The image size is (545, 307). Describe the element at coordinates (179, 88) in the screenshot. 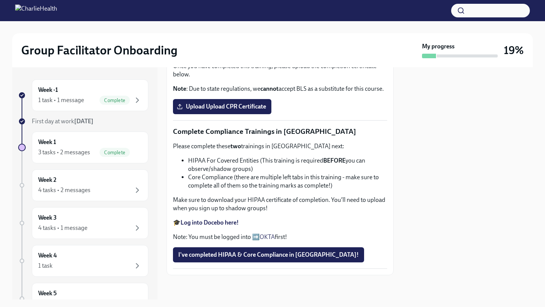

I see `strong: Note` at that location.